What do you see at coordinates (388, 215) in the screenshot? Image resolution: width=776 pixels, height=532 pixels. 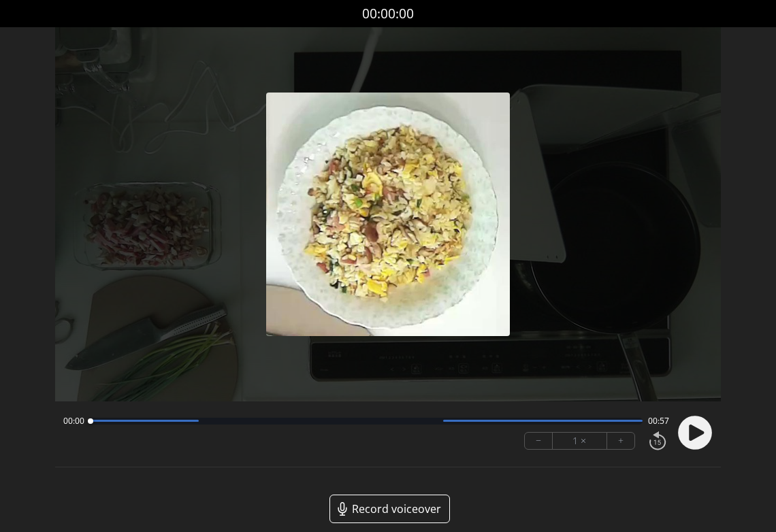 I see `img: Poster Image` at bounding box center [388, 215].